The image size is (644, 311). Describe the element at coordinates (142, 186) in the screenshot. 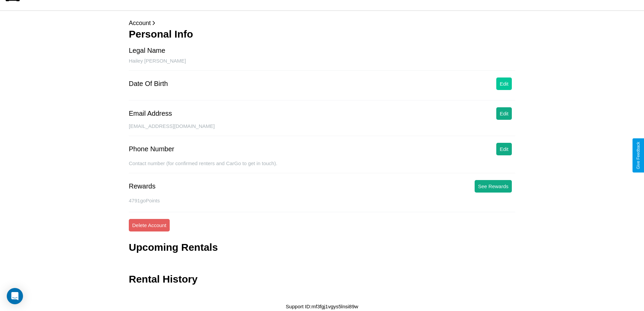

I see `div: Rewards` at that location.